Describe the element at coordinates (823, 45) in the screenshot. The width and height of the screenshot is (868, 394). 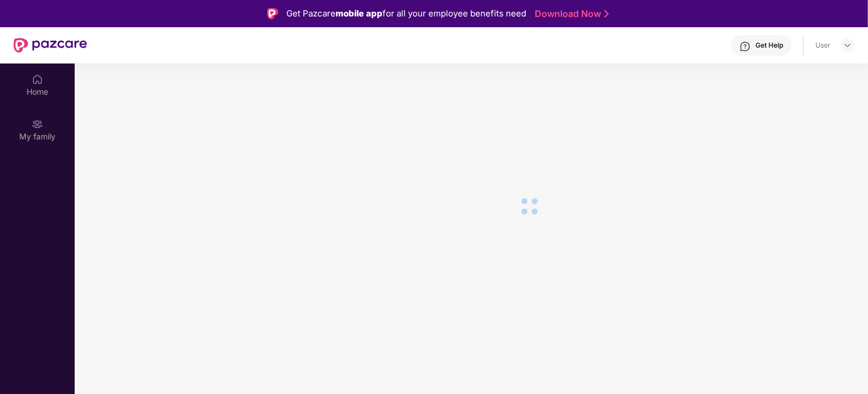
I see `div: User` at that location.